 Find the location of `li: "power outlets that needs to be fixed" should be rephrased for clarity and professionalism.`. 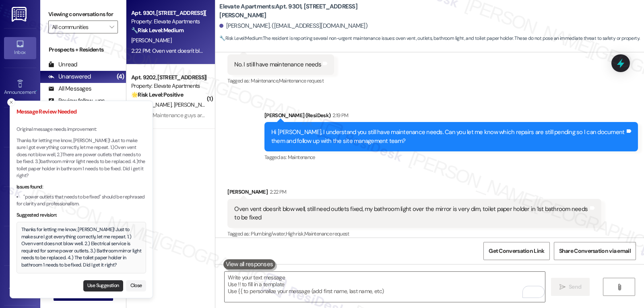

li: "power outlets that needs to be fixed" should be rephrased for clarity and professionalism. is located at coordinates (81, 200).